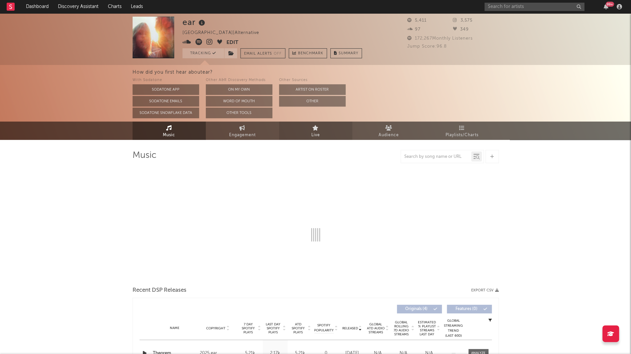 The height and width of the screenshot is (354, 631). I want to click on button: Summary, so click(346, 53).